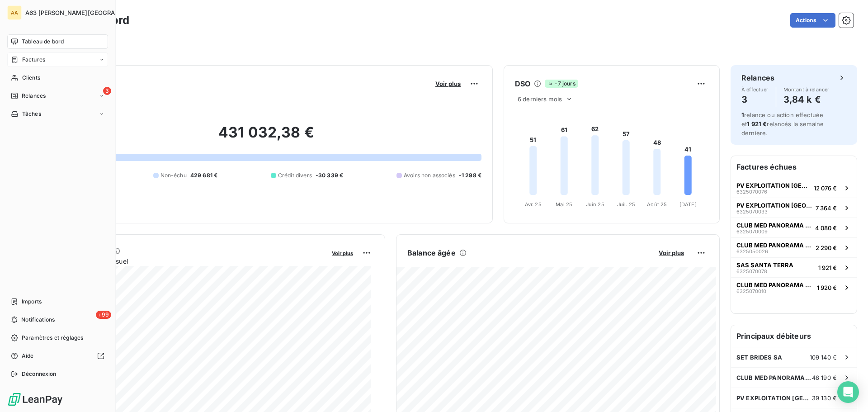 This screenshot has height=412, width=868. Describe the element at coordinates (807, 100) in the screenshot. I see `h4: 3,84 k €` at that location.